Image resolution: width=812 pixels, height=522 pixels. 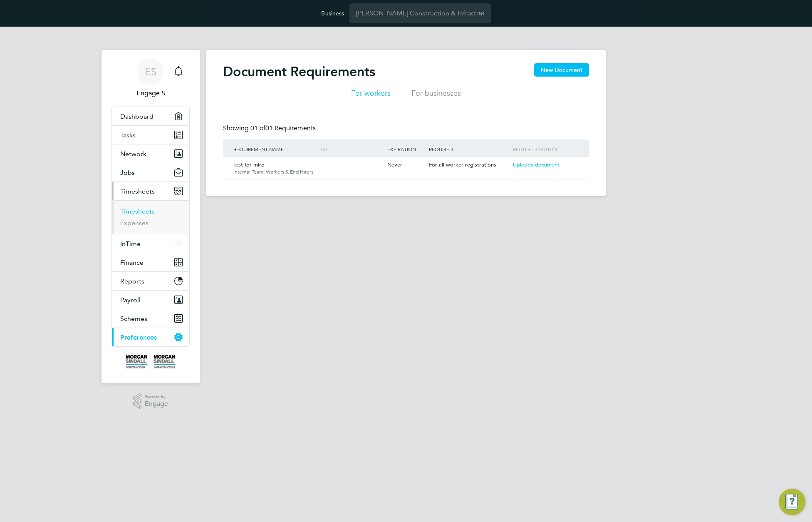 I want to click on a: Expenses, so click(x=134, y=223).